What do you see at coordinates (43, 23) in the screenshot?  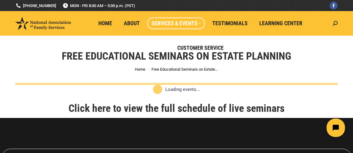 I see `img: National Association of Family Services` at bounding box center [43, 23].